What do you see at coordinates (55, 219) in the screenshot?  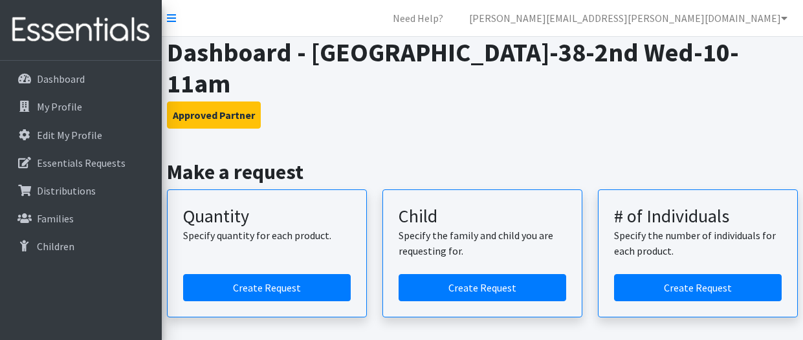 I see `p: Families` at bounding box center [55, 219].